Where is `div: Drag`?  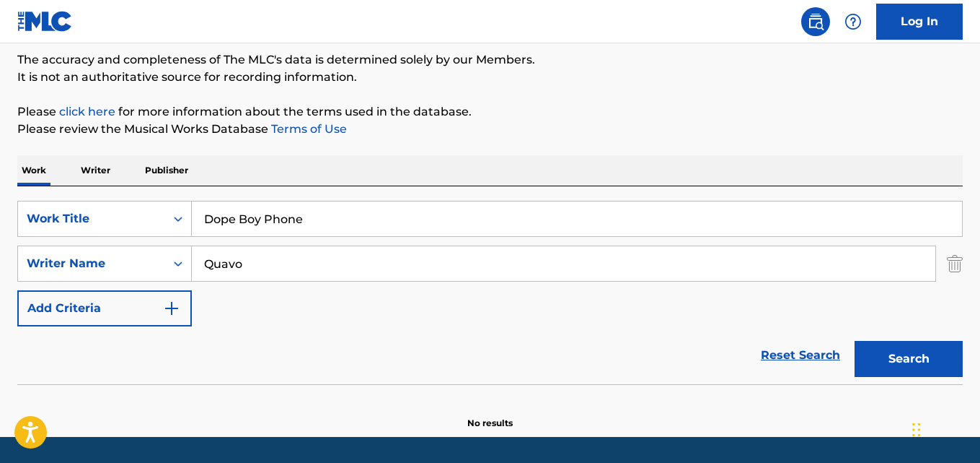
div: Drag is located at coordinates (917, 430).